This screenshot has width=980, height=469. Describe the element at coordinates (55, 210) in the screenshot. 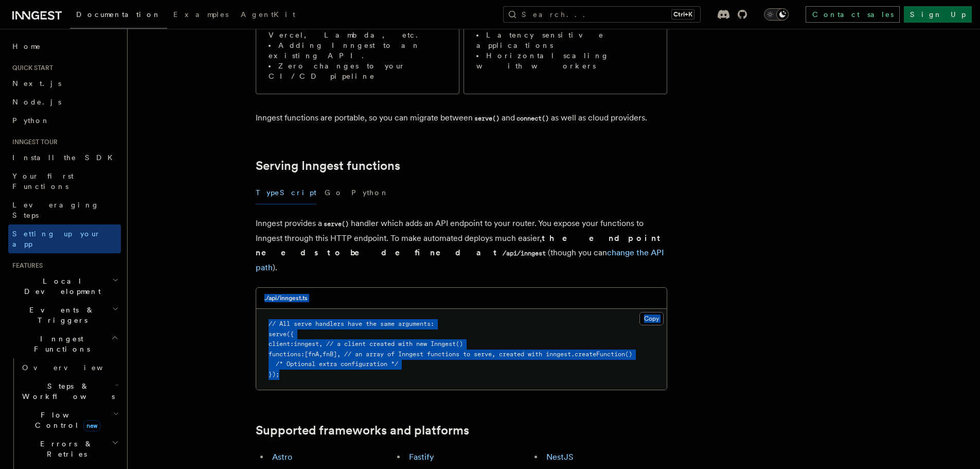

I see `span: Leveraging Steps` at that location.